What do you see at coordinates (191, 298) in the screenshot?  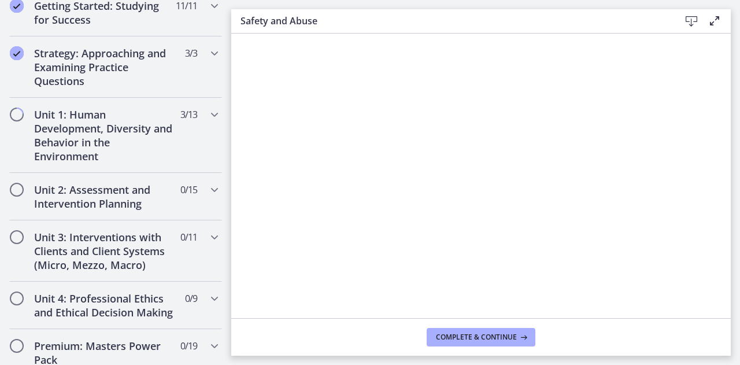 I see `span: 0 / 9` at bounding box center [191, 298].